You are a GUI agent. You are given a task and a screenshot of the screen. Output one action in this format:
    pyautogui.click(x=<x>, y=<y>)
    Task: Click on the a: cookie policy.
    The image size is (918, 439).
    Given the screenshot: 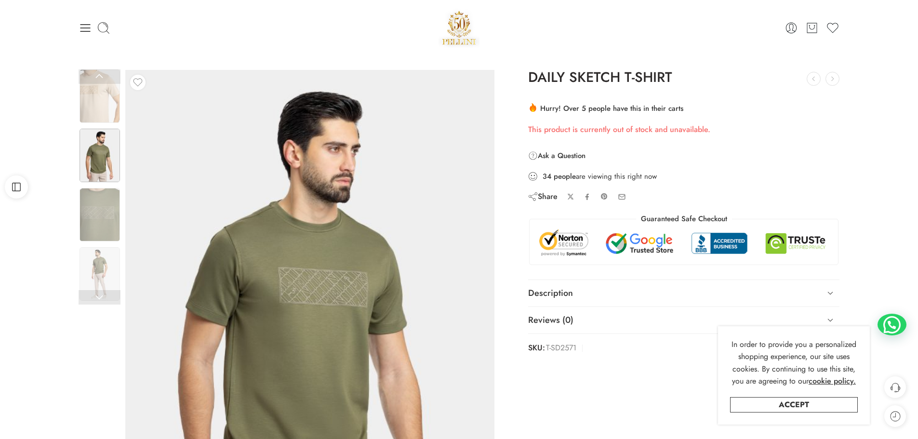 What is the action you would take?
    pyautogui.click(x=832, y=381)
    